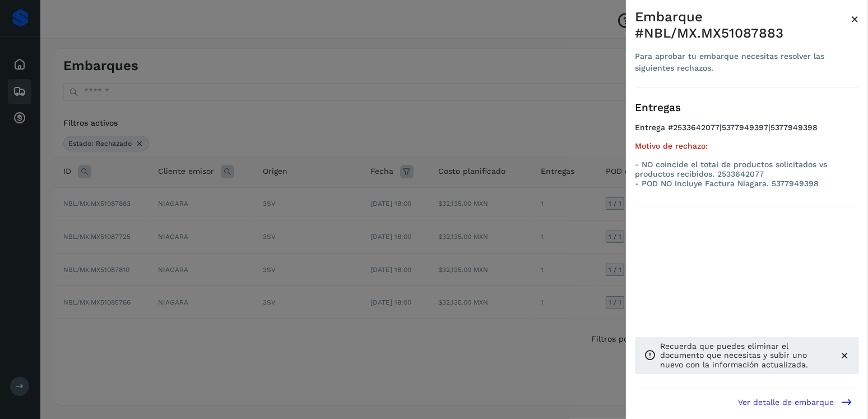  What do you see at coordinates (747, 108) in the screenshot?
I see `h3: Entregas` at bounding box center [747, 108].